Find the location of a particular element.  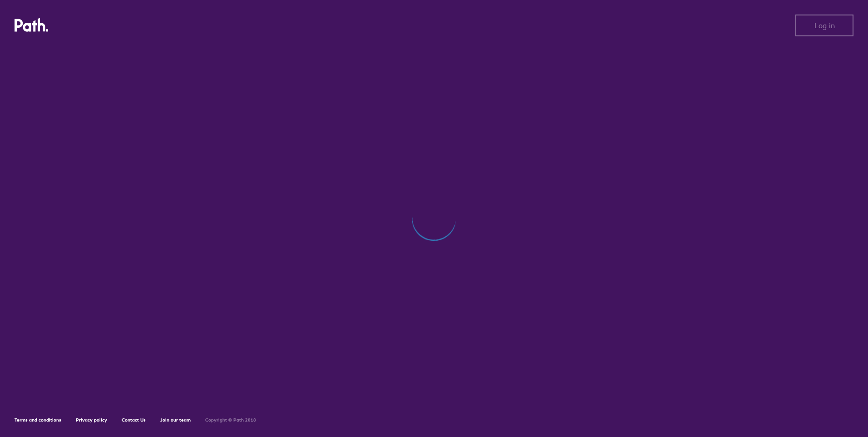

a: Terms and conditions is located at coordinates (38, 420).